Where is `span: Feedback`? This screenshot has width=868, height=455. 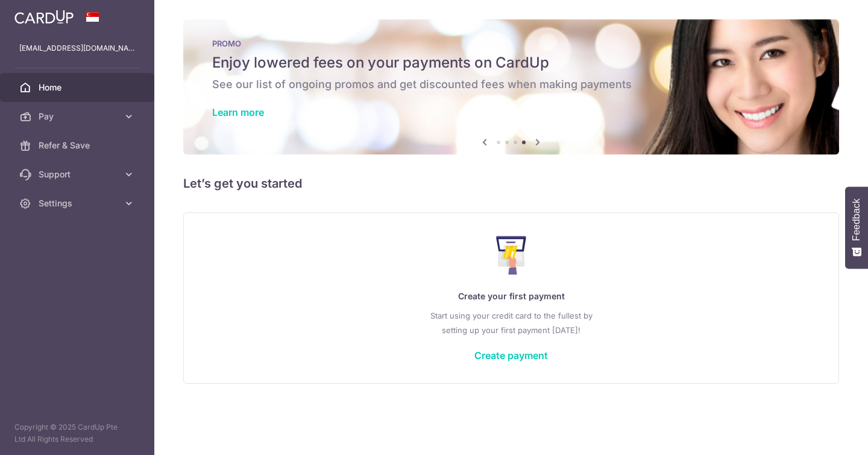 span: Feedback is located at coordinates (856, 220).